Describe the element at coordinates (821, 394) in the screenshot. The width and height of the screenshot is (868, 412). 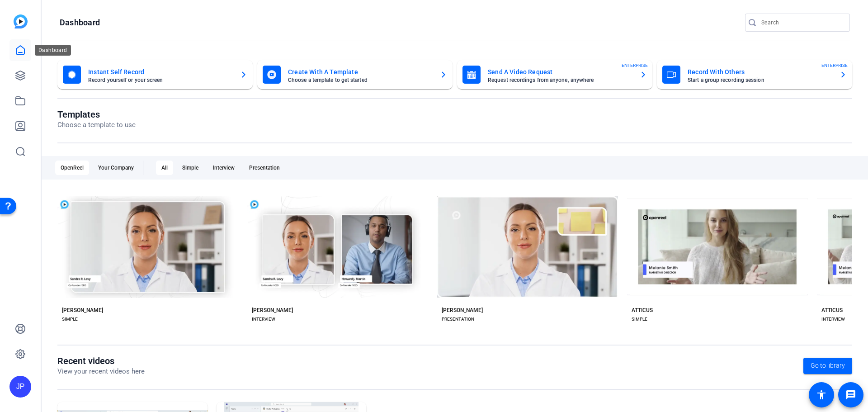
I see `mat-icon: accessibility` at that location.